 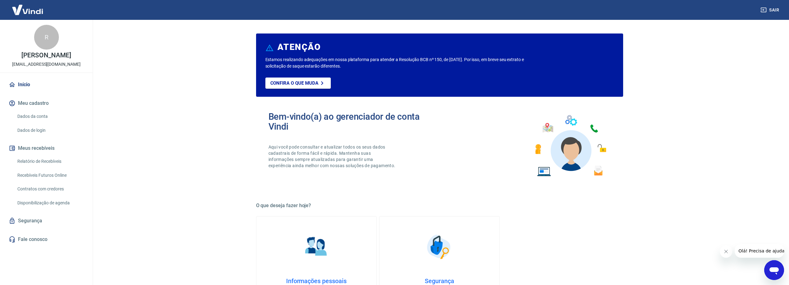 What do you see at coordinates (770, 10) in the screenshot?
I see `button: Sair` at bounding box center [770, 10].